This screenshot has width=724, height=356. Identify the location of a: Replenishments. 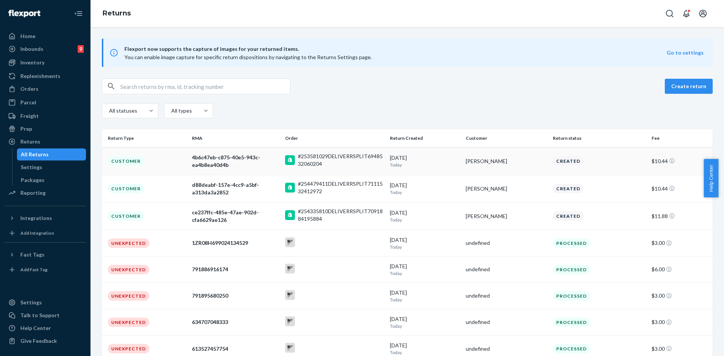
(45, 76).